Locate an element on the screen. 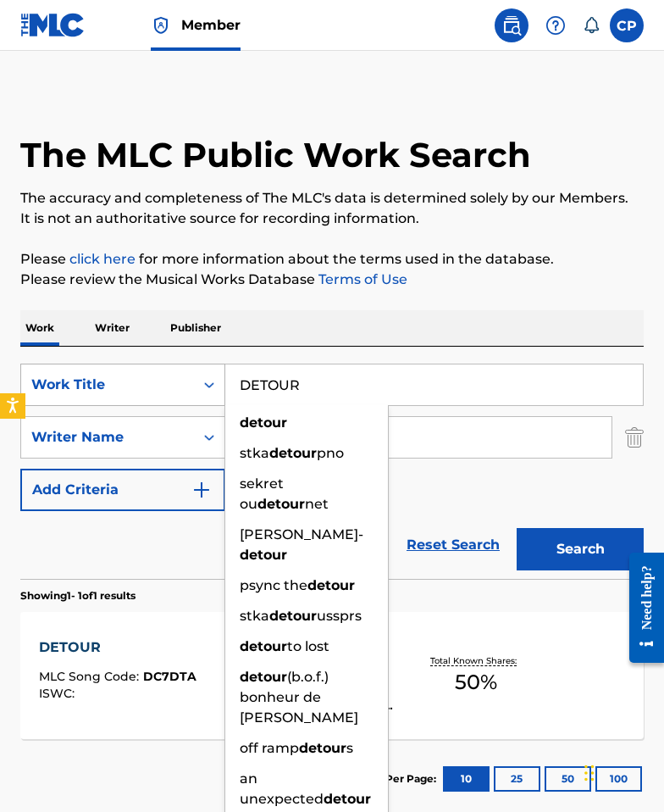 This screenshot has width=664, height=812. span: off ramp is located at coordinates (269, 748).